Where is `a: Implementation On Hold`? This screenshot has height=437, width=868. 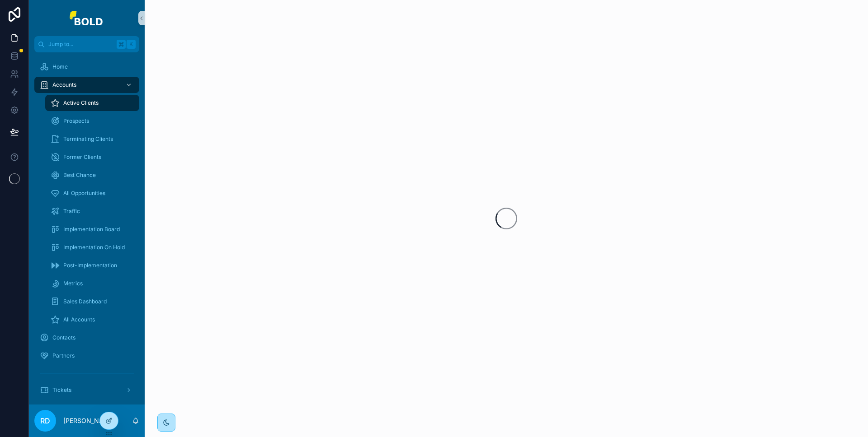 a: Implementation On Hold is located at coordinates (93, 248).